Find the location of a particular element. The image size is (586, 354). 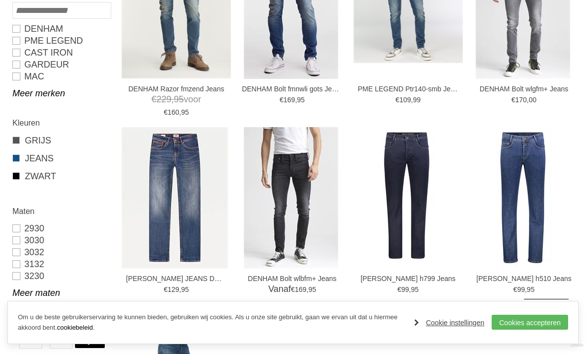

img: TOMMY JEANS Dm0dm03956 Jeans is located at coordinates (175, 198).